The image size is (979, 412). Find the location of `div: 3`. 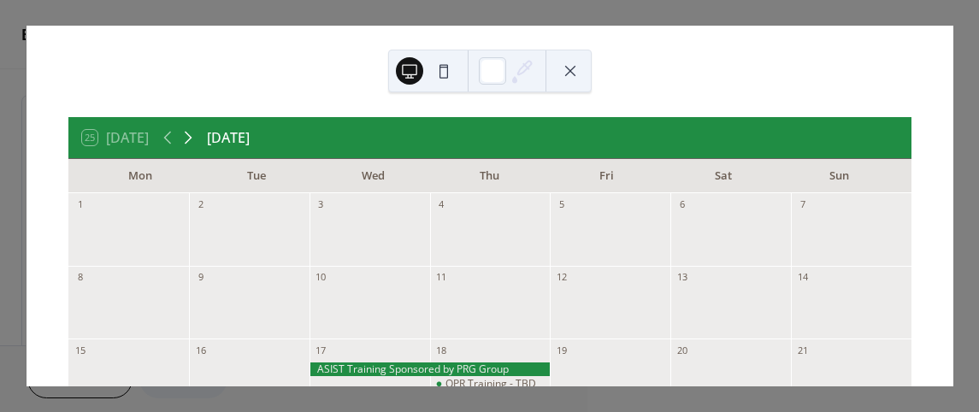

div: 3 is located at coordinates (321, 204).